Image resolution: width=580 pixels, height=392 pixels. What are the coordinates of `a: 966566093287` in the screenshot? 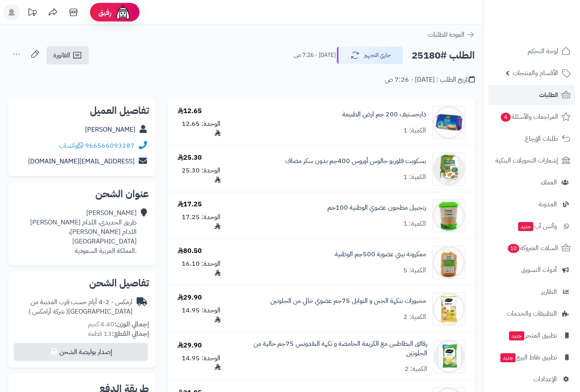 It's located at (110, 146).